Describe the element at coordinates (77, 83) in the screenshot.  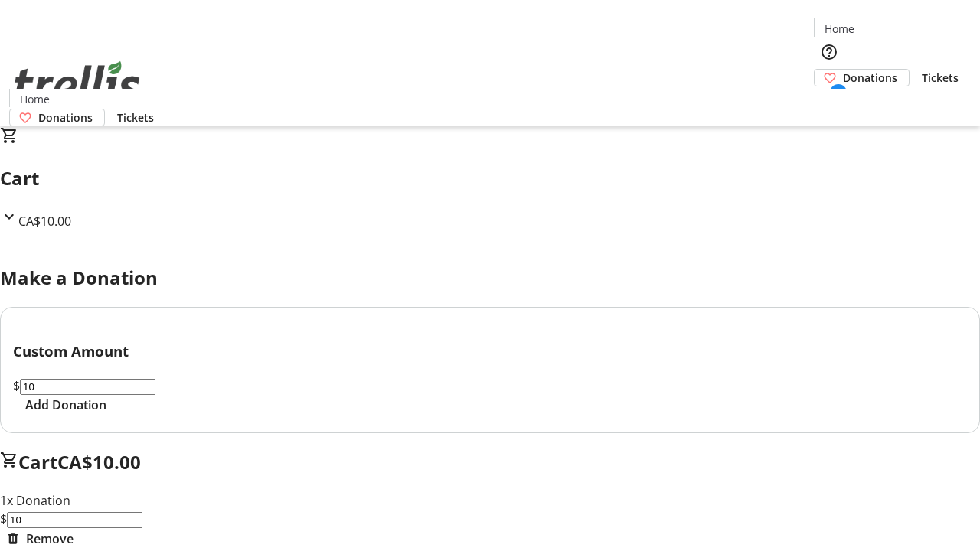
I see `img: Orient E2E Organization pI0MvkENdL's Logo` at that location.